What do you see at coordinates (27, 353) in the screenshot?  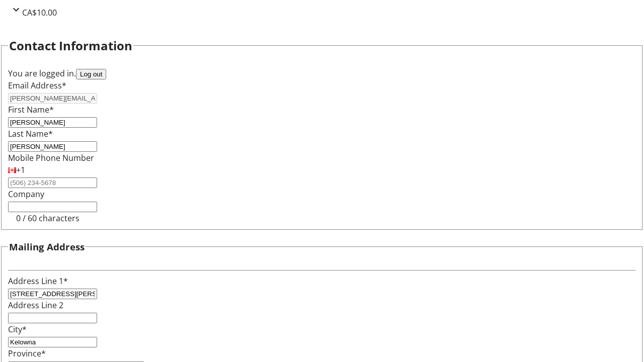 I see `label: Province*` at bounding box center [27, 353].